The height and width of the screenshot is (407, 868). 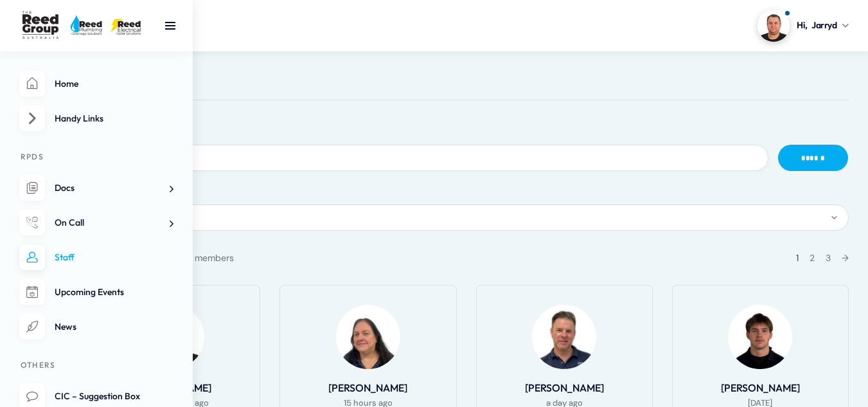 What do you see at coordinates (812, 258) in the screenshot?
I see `a: 2` at bounding box center [812, 258].